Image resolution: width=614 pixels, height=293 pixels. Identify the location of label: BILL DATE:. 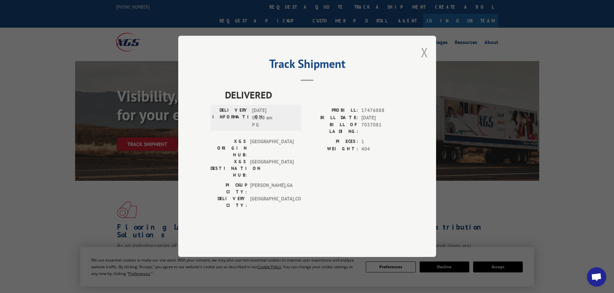
(332, 118).